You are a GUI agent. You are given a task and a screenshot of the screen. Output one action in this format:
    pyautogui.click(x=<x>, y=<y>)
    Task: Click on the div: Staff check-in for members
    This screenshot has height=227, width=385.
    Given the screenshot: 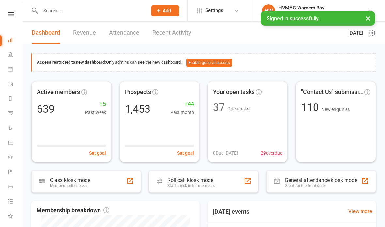 What is the action you would take?
    pyautogui.click(x=191, y=185)
    